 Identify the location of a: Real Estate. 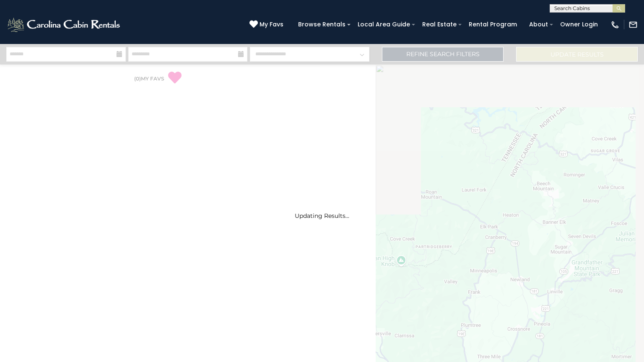
(439, 24).